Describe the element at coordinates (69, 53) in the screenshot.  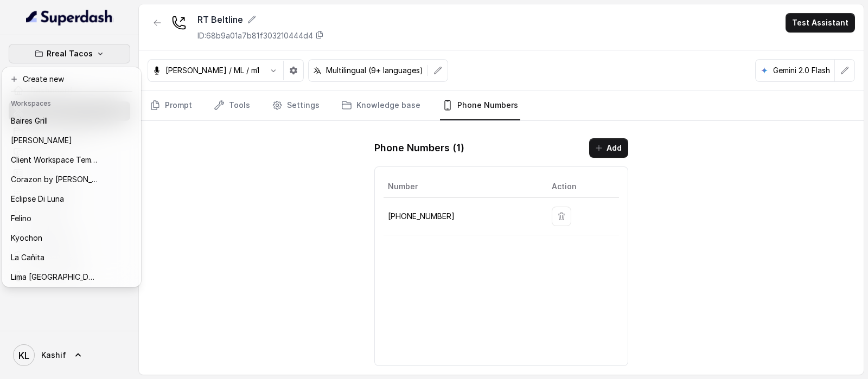
I see `button: Rreal Tacos` at that location.